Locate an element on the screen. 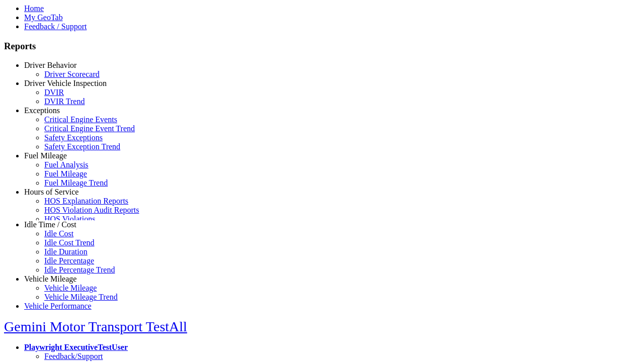  a: HOS Explanation Reports is located at coordinates (86, 200).